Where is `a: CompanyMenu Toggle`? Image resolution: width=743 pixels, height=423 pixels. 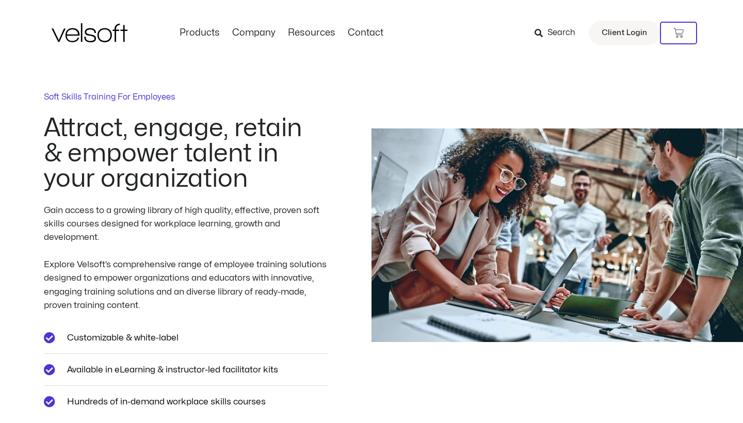
a: CompanyMenu Toggle is located at coordinates (254, 33).